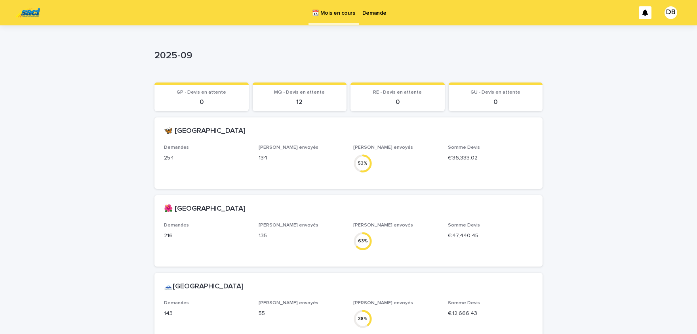  I want to click on p: € 36,333.02, so click(490, 158).